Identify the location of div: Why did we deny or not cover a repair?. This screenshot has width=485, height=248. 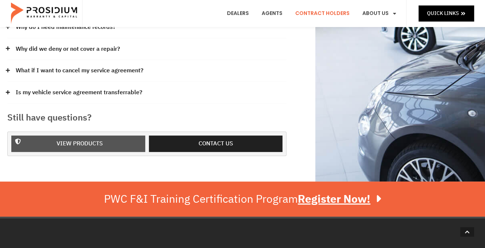
(147, 49).